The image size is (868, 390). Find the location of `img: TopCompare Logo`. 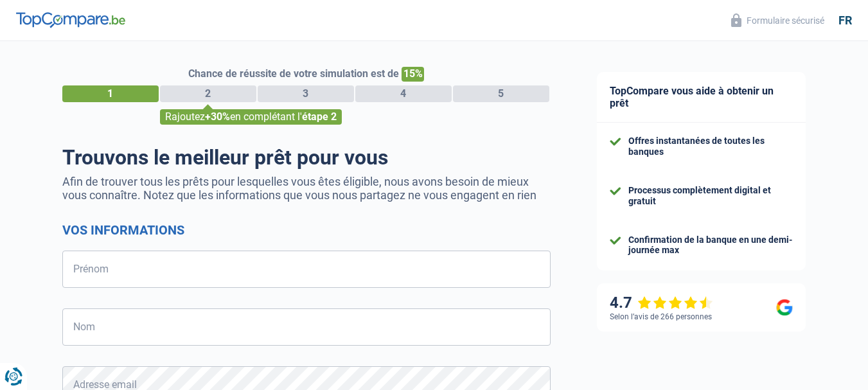

img: TopCompare Logo is located at coordinates (71, 20).